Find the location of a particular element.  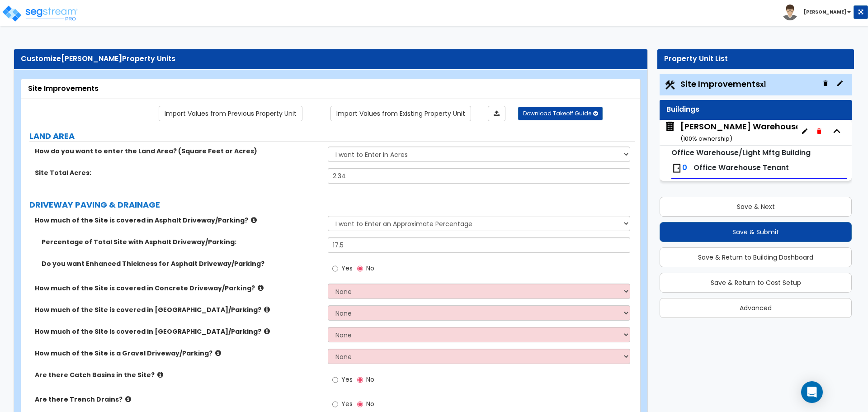

span: Site Improvements is located at coordinates (722, 84).